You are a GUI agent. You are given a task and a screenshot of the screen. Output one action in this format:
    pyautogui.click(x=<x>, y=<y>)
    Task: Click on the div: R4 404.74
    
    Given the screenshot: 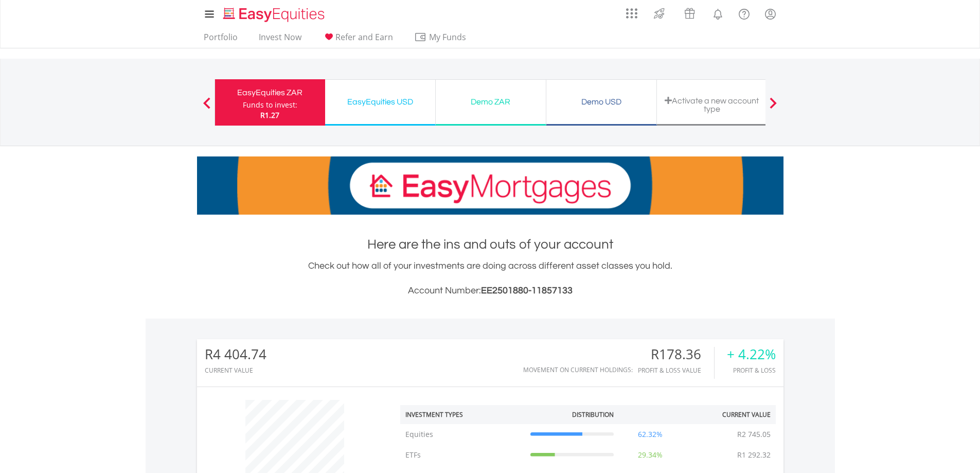 What is the action you would take?
    pyautogui.click(x=236, y=354)
    